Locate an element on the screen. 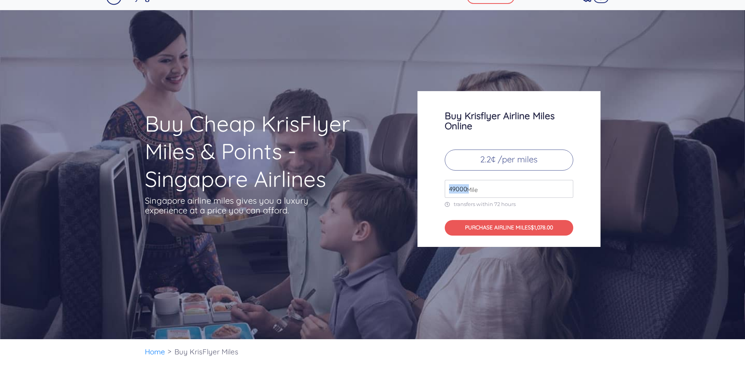  h1: Buy Cheap KrisFlyer Miles & Points - Singapore Airlines is located at coordinates (266, 151).